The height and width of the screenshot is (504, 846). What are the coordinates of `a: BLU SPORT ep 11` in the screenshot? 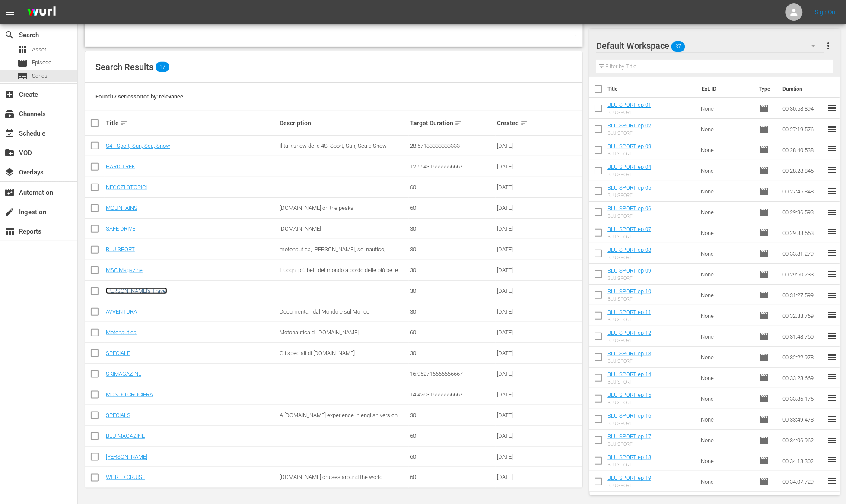 It's located at (629, 312).